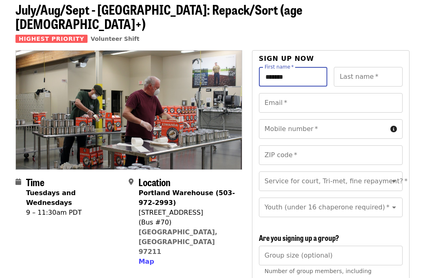 The image size is (425, 278). Describe the element at coordinates (299, 237) in the screenshot. I see `span: Are you signing up a group?` at that location.